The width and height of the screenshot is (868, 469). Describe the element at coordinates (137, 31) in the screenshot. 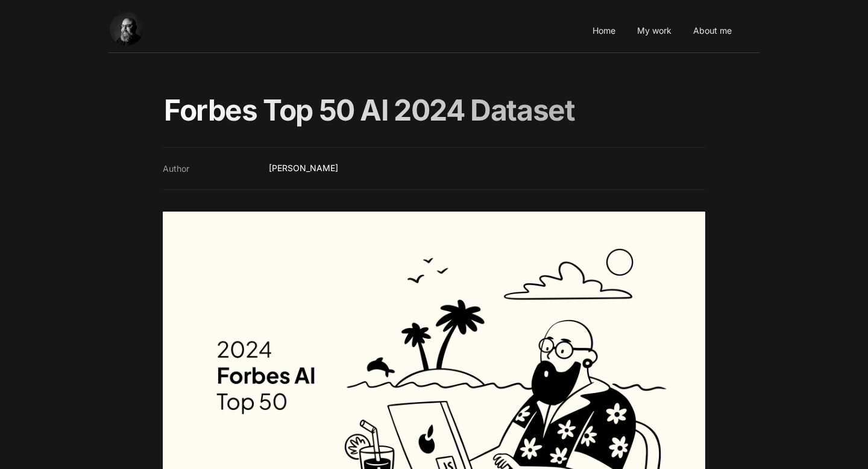

I see `a: Logo` at that location.